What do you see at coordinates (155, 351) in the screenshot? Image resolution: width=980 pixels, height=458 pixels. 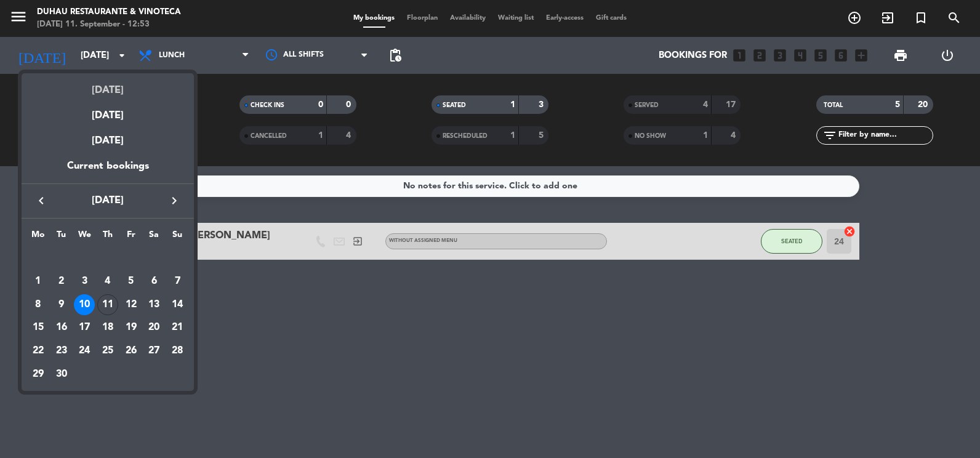 I see `td: September 27, 2025` at bounding box center [155, 351].